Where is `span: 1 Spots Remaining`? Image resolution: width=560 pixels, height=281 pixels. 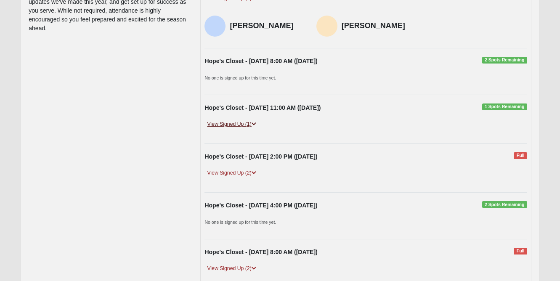 span: 1 Spots Remaining is located at coordinates (505, 107).